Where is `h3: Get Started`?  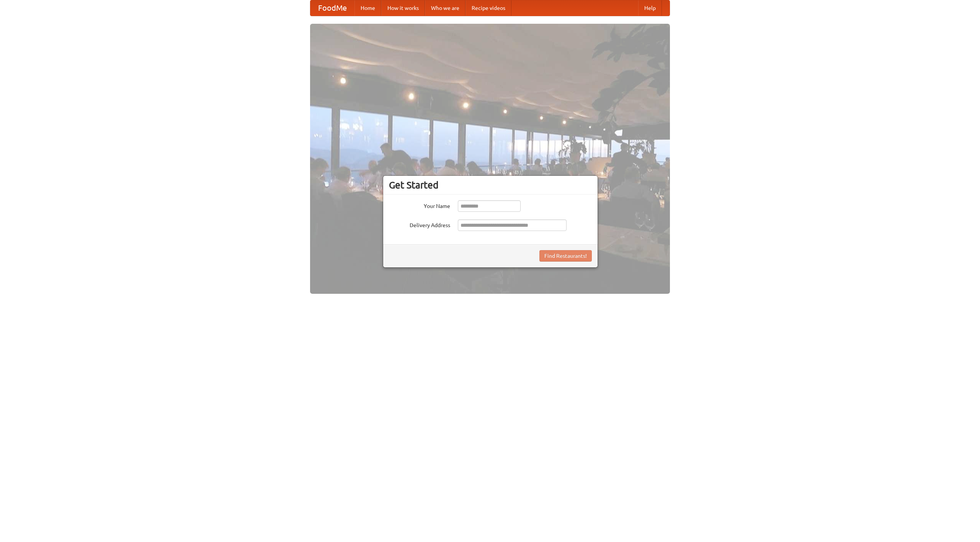 h3: Get Started is located at coordinates (490, 185).